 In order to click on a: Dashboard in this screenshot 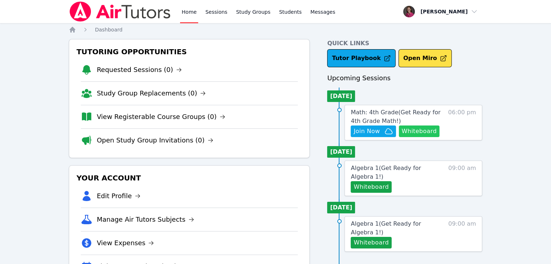, I will do `click(109, 30)`.